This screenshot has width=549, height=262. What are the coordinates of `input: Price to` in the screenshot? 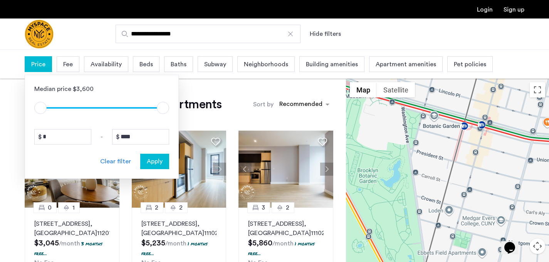 It's located at (141, 137).